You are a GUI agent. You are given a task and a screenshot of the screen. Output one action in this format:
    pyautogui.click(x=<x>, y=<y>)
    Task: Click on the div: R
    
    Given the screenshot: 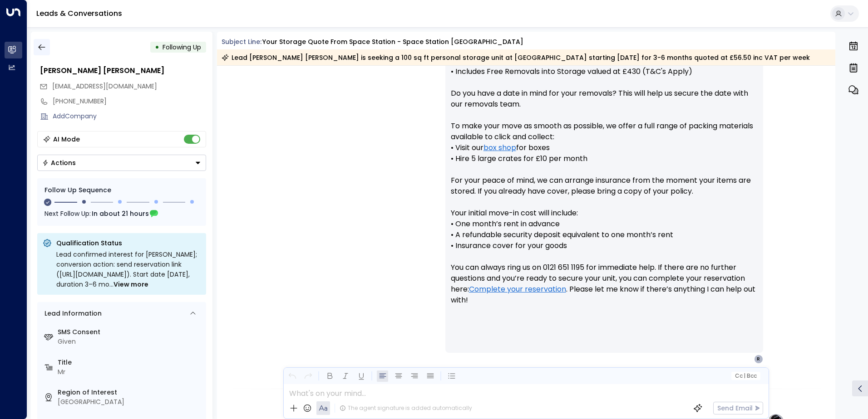 What is the action you would take?
    pyautogui.click(x=759, y=359)
    